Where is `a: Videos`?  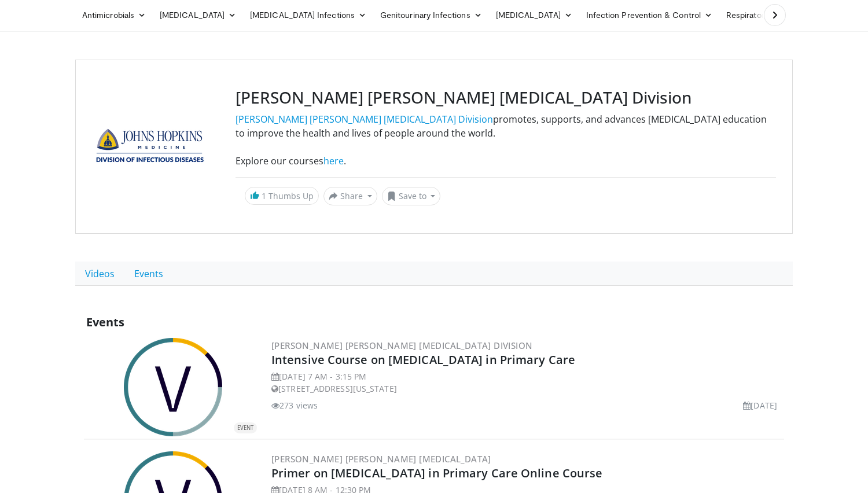
a: Videos is located at coordinates (100, 273).